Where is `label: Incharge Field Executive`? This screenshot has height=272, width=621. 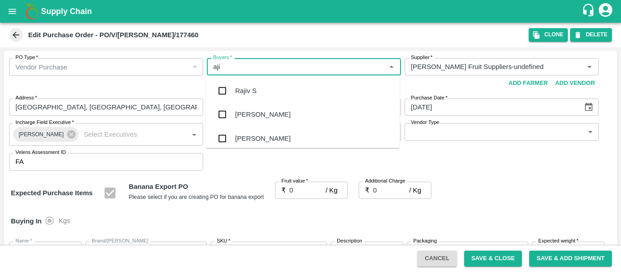 label: Incharge Field Executive is located at coordinates (45, 123).